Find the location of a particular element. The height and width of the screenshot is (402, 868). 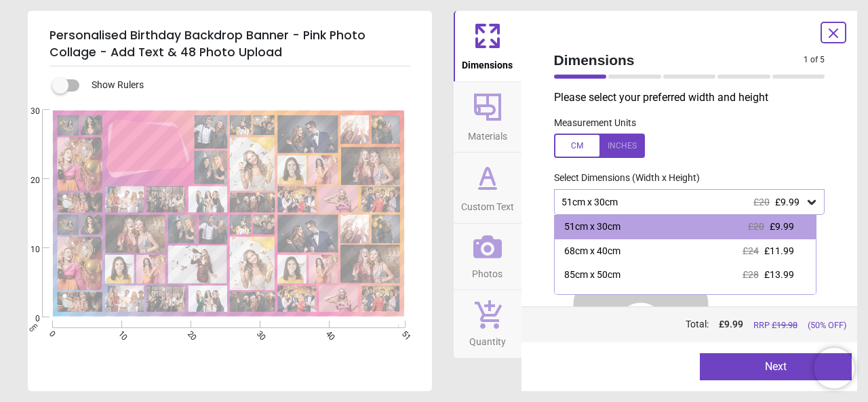

div: Total: is located at coordinates (700, 325).